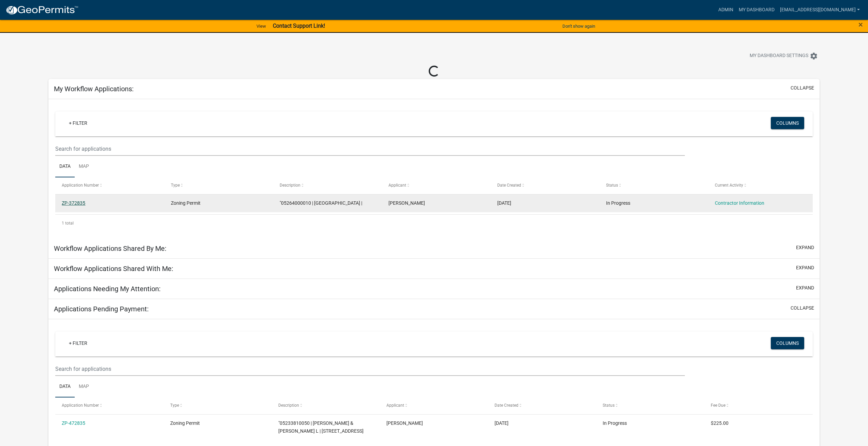 This screenshot has height=446, width=868. What do you see at coordinates (434, 223) in the screenshot?
I see `div: 1 total` at bounding box center [434, 223].